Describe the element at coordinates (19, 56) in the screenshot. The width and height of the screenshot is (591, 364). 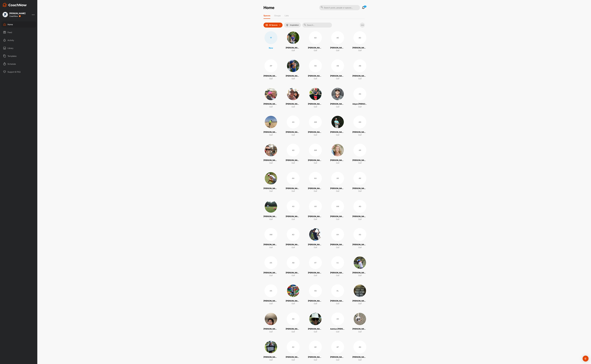
I see `div: Templates` at that location.